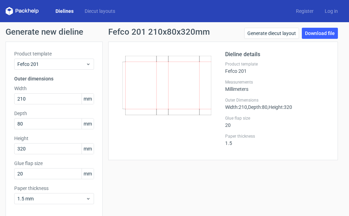 The image size is (349, 216). I want to click on label: Height, so click(54, 138).